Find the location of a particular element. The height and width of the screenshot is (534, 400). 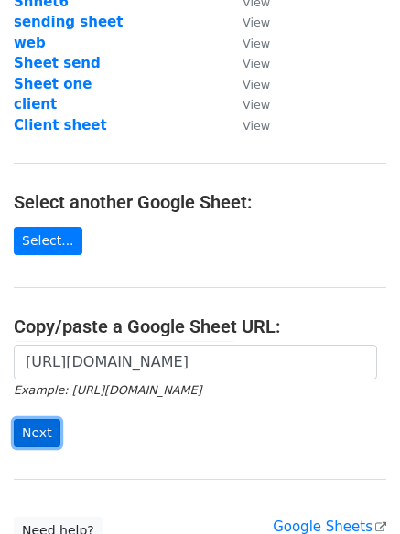

a: sending sheet is located at coordinates (68, 22).